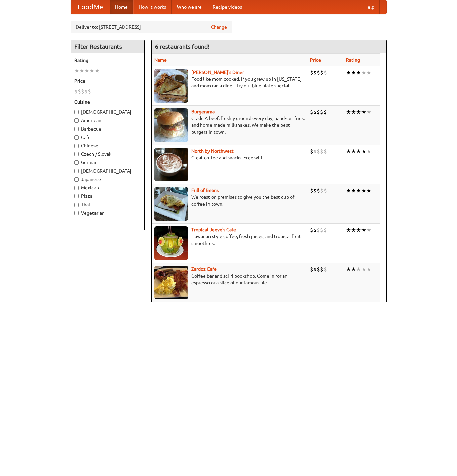 The height and width of the screenshot is (476, 457). I want to click on a: Rating, so click(353, 60).